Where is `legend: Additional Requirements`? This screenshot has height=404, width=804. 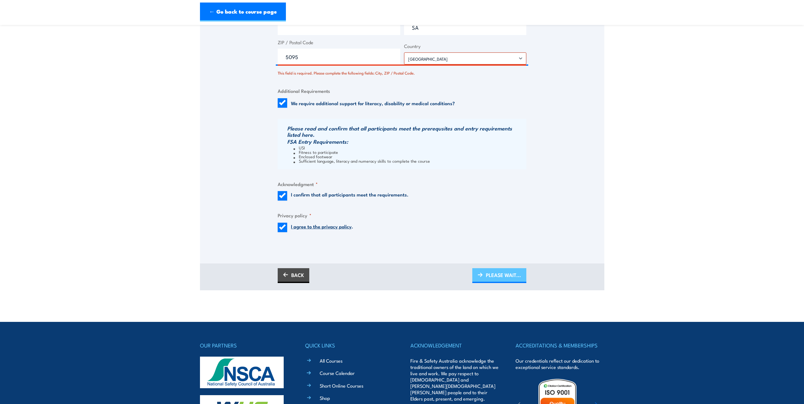 legend: Additional Requirements is located at coordinates (304, 91).